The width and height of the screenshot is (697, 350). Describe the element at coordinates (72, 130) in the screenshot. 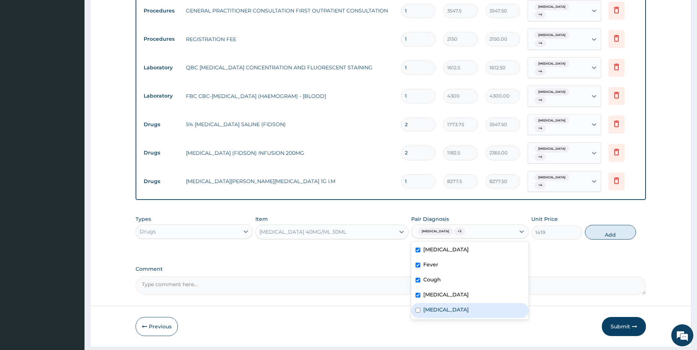

I see `span: We're online!` at that location.